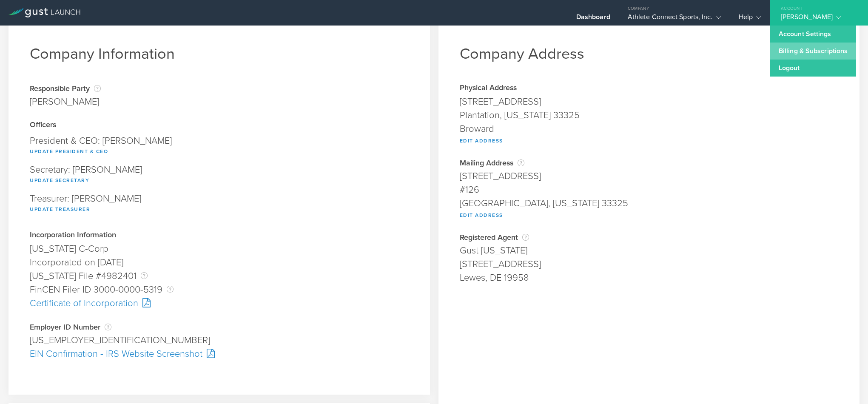  Describe the element at coordinates (219, 354) in the screenshot. I see `div: EIN Confirmation - IRS Website Screenshot` at that location.